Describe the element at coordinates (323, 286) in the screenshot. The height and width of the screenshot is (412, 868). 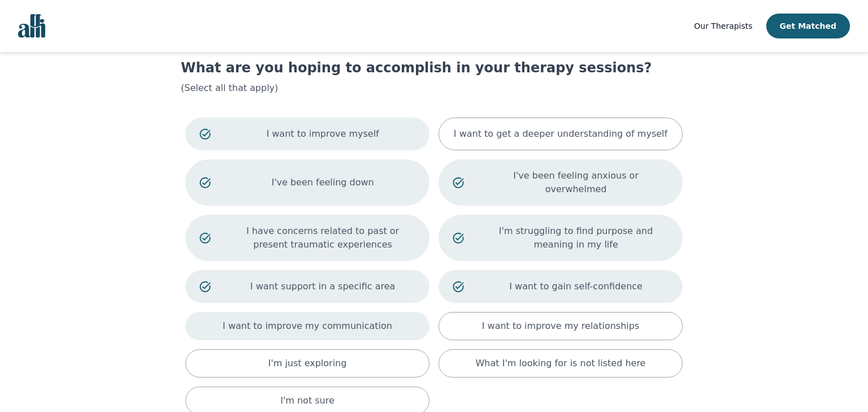
I see `p: I want support in a specific area` at that location.